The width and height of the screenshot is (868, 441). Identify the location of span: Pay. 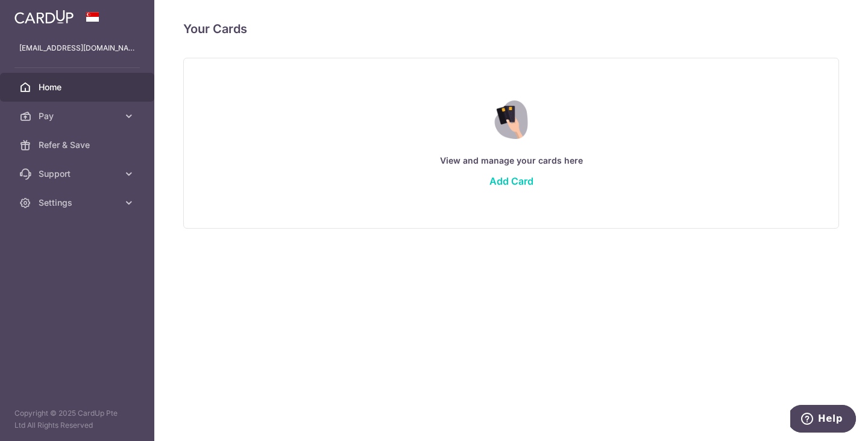
(79, 116).